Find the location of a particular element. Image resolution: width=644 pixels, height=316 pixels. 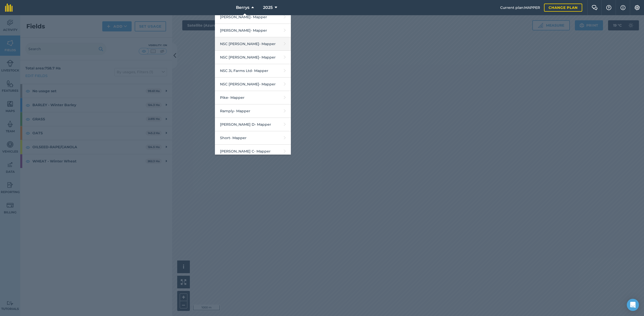

img: A cog icon is located at coordinates (637, 8).